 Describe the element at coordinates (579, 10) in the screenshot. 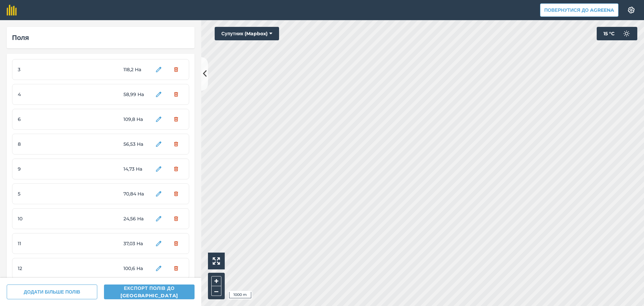

I see `button: Повернутися до Agreena` at that location.